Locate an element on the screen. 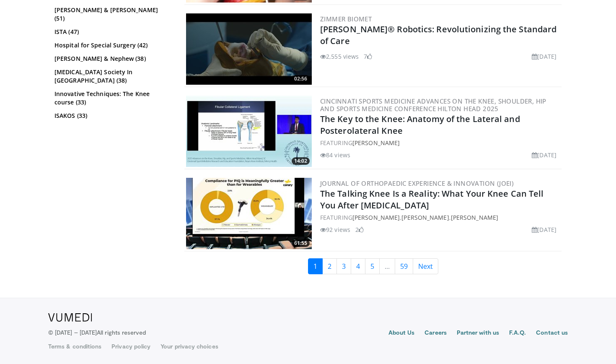 The image size is (616, 364). a: ISTA (47) is located at coordinates (112, 32).